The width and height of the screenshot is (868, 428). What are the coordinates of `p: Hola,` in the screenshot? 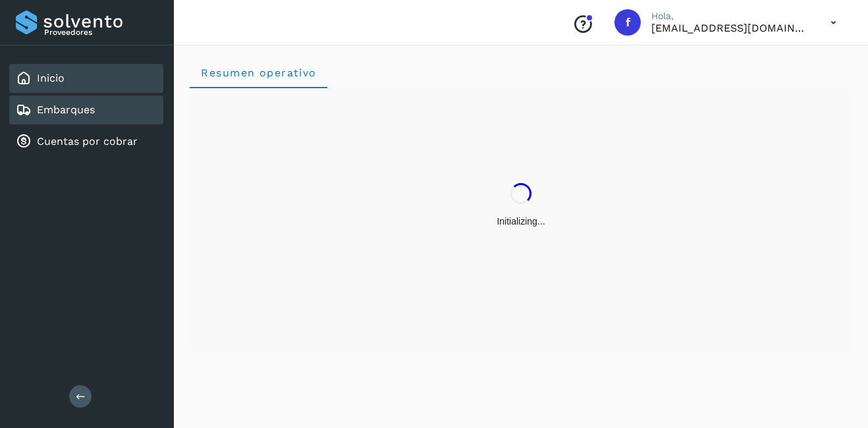 It's located at (731, 15).